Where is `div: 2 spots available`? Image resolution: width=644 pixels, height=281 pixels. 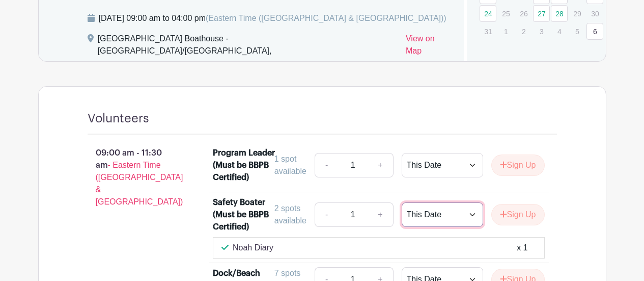
div: 2 spots available is located at coordinates (290, 214).